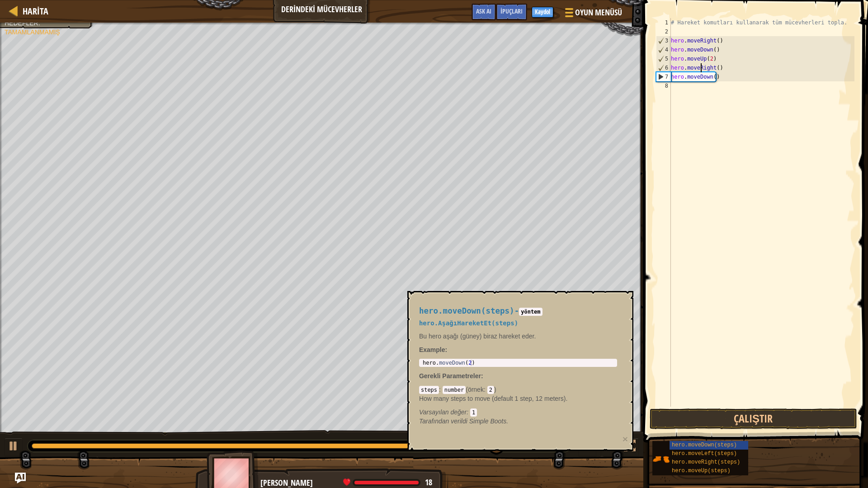  I want to click on p: How many steps to move (default 1 step, 12 meters)., so click(518, 399).